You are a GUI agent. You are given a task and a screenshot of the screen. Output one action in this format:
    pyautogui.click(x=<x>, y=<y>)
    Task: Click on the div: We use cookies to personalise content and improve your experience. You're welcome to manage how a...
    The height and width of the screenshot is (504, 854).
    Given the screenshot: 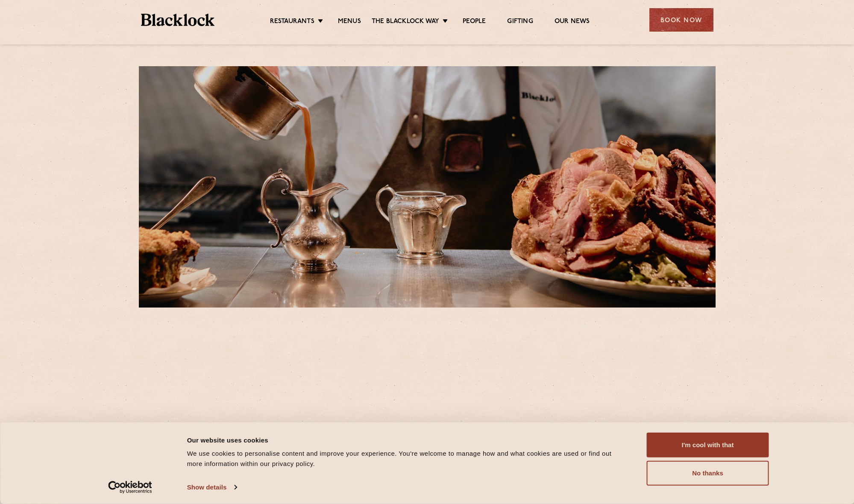 What is the action you would take?
    pyautogui.click(x=407, y=458)
    